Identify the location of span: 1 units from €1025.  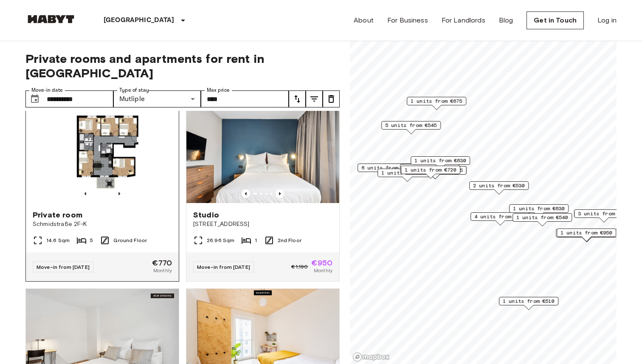
(435, 171).